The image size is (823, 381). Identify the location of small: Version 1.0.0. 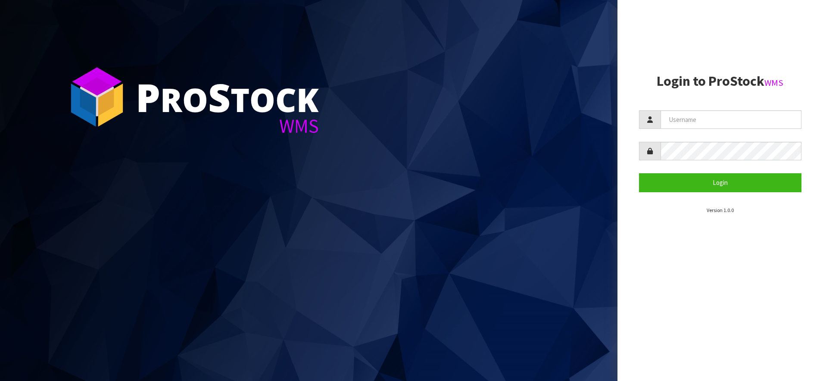
(720, 210).